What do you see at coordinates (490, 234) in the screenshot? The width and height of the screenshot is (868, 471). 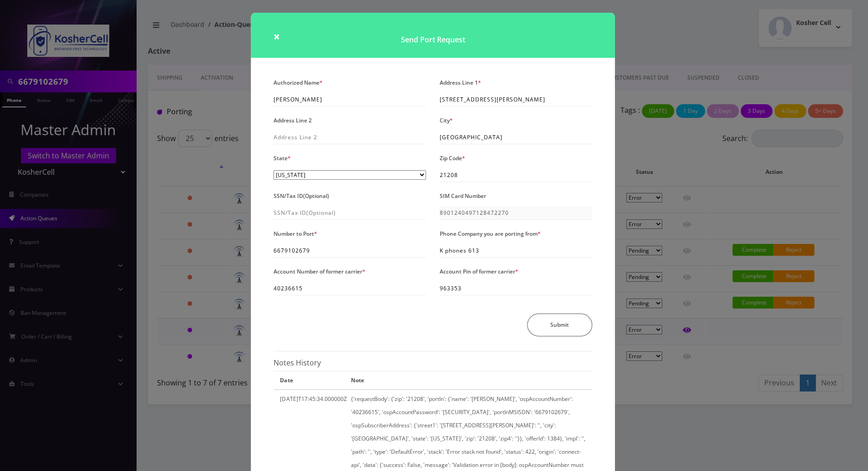 I see `label: Phone Company you are porting from` at bounding box center [490, 234].